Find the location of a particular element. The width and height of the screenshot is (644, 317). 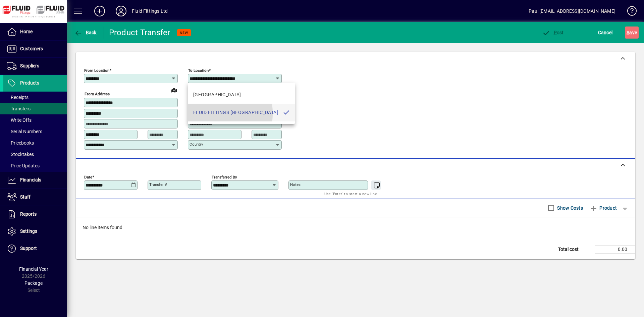

span: Price Updates is located at coordinates (23, 166).